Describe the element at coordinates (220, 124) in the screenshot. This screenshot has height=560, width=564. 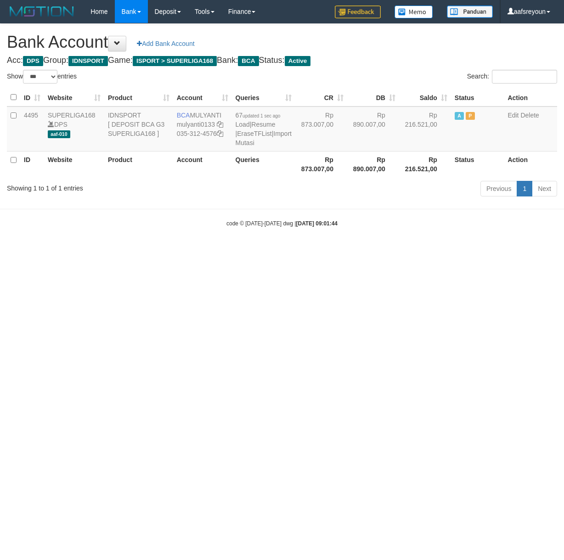
I see `a: Copy mulyanti0133 to clipboard` at that location.